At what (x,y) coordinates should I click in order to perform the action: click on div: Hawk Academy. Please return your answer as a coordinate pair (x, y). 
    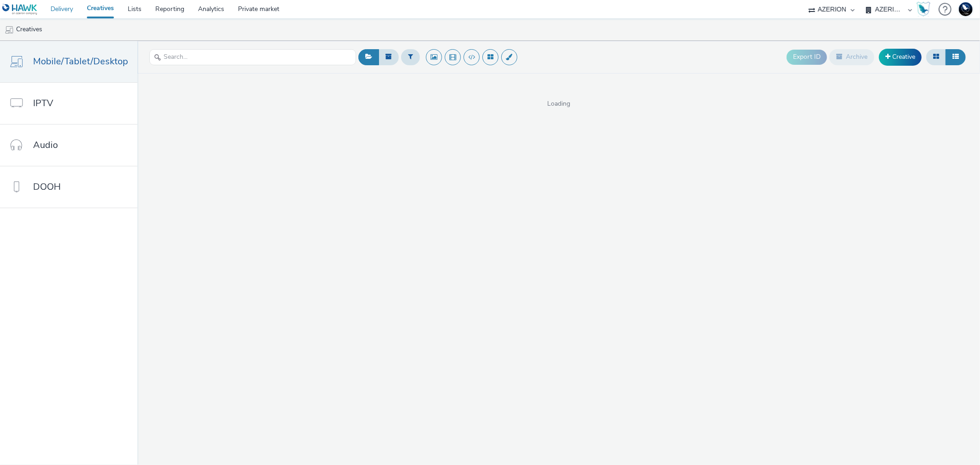
    Looking at the image, I should click on (924, 9).